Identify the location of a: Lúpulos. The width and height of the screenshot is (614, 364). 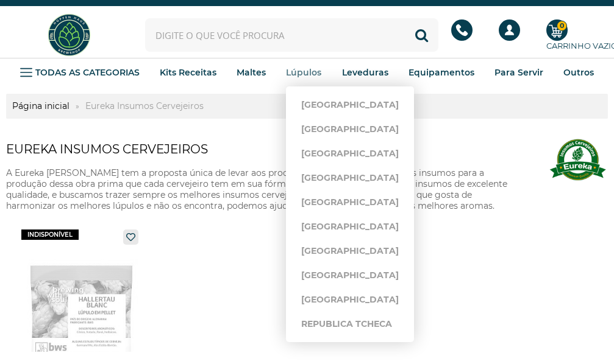
(303, 73).